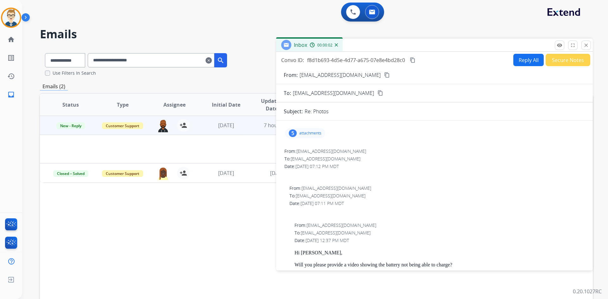 Image resolution: width=608 pixels, height=299 pixels. Describe the element at coordinates (74, 73) in the screenshot. I see `label: Use Filters In Search` at that location.